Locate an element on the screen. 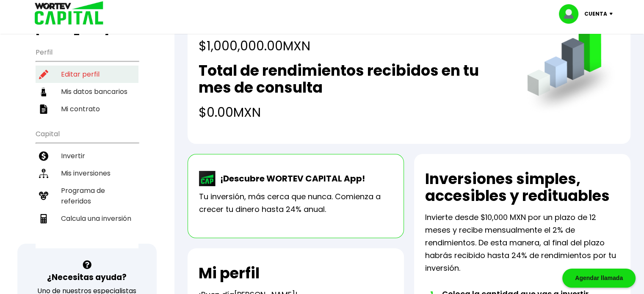 The height and width of the screenshot is (294, 644). li: Invertir is located at coordinates (86, 156).